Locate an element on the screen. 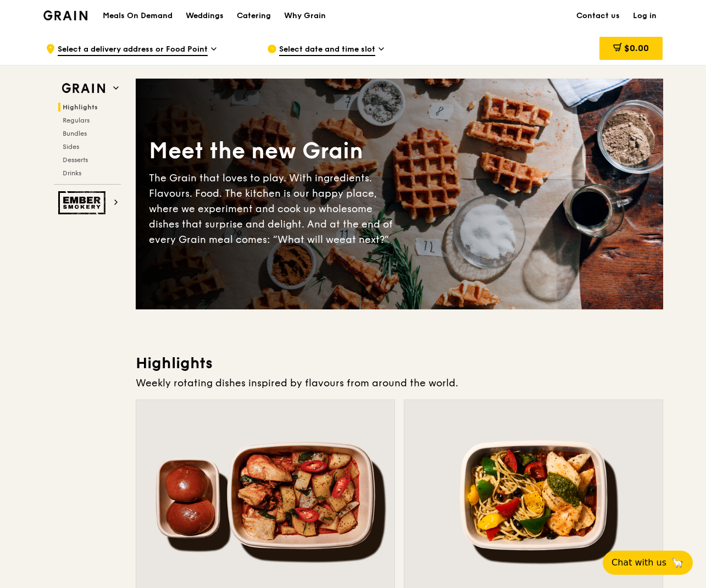  span: Highlights is located at coordinates (80, 107).